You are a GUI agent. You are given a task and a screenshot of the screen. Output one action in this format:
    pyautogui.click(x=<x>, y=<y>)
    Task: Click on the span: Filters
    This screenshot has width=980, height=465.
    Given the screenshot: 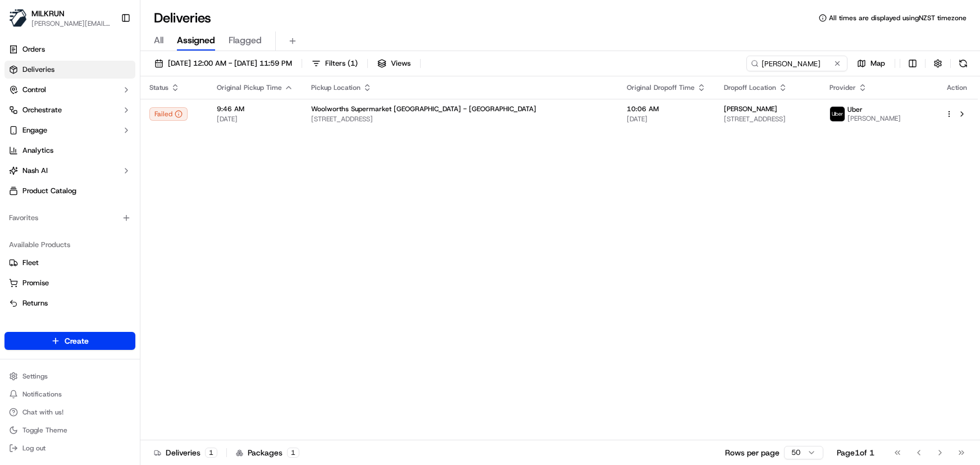 What is the action you would take?
    pyautogui.click(x=341, y=63)
    